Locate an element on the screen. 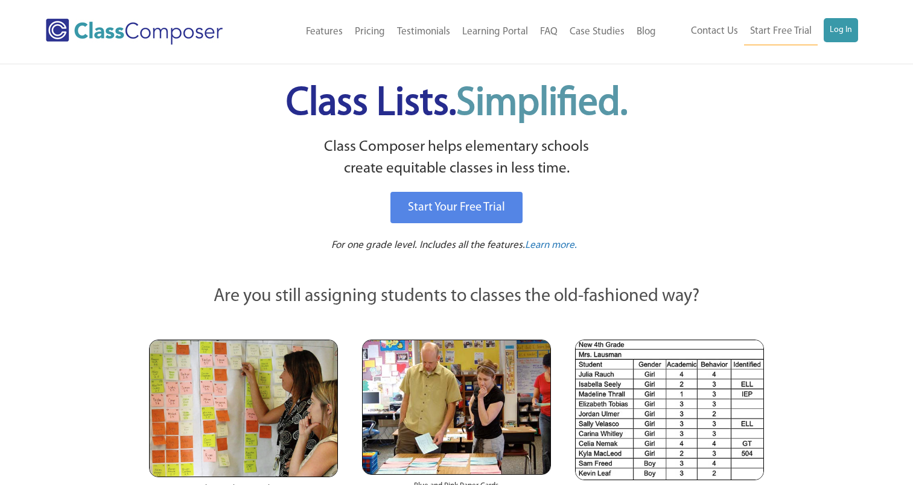  a: FAQ is located at coordinates (548, 32).